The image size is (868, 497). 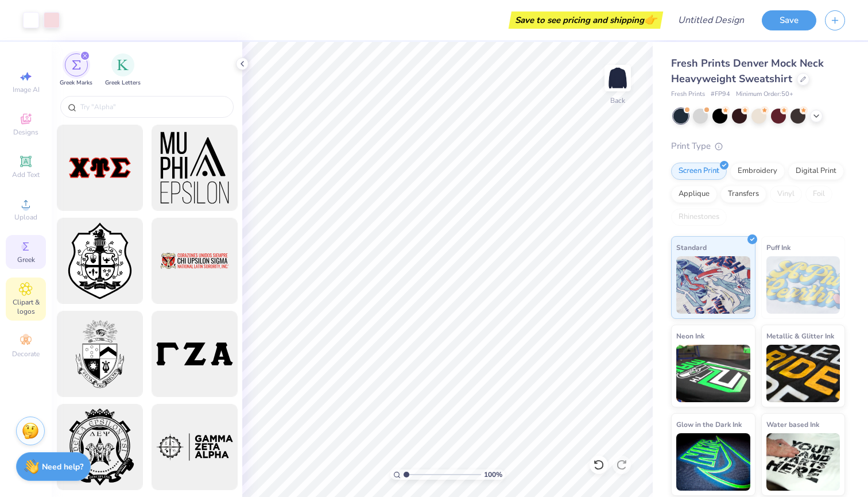 What do you see at coordinates (720, 94) in the screenshot?
I see `span: # FP94` at bounding box center [720, 94].